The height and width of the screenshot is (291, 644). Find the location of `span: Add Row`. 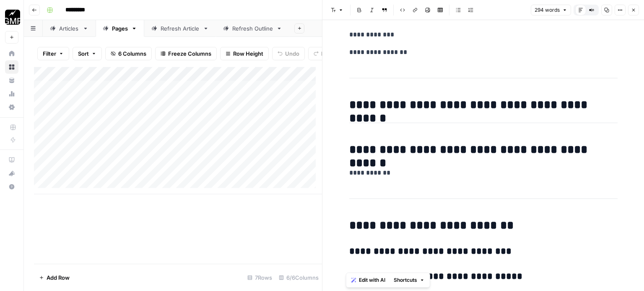

span: Add Row is located at coordinates (58, 278).